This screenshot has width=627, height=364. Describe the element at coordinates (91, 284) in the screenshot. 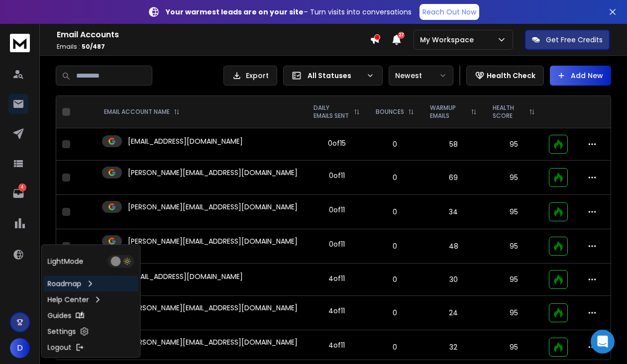

I see `a: Roadmap` at that location.